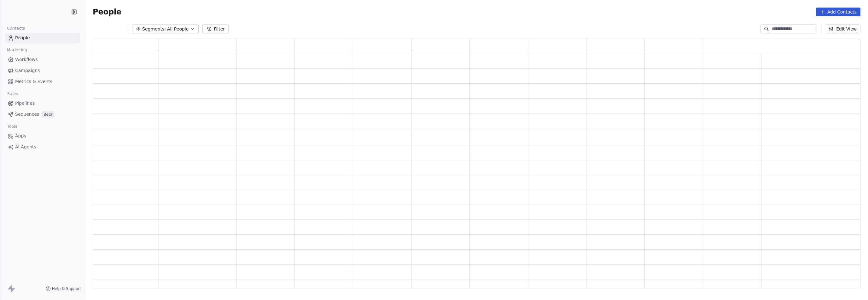  What do you see at coordinates (27, 70) in the screenshot?
I see `span: Campaigns` at bounding box center [27, 70].